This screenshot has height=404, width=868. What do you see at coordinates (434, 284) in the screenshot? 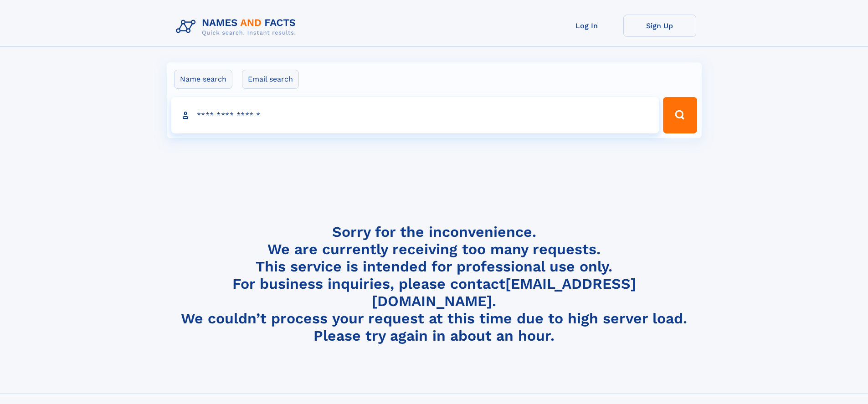
I see `h4: Sorry for the inconvenience. We are currently receiving too many requests. This service is intend...` at bounding box center [434, 284].